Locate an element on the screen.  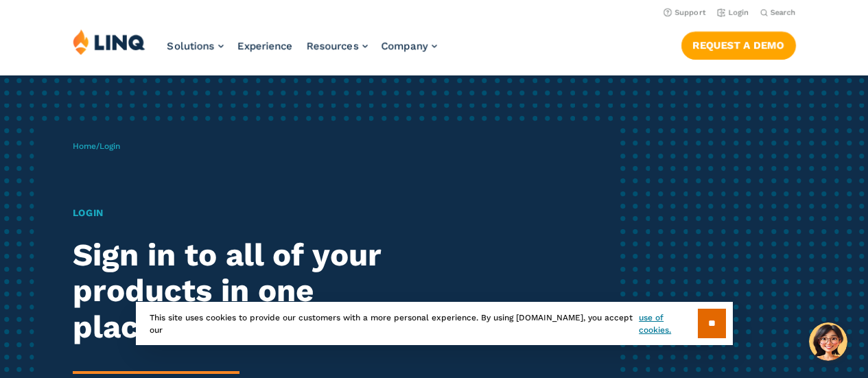
h2: Sign in to all of your products in one place. is located at coordinates (240, 292).